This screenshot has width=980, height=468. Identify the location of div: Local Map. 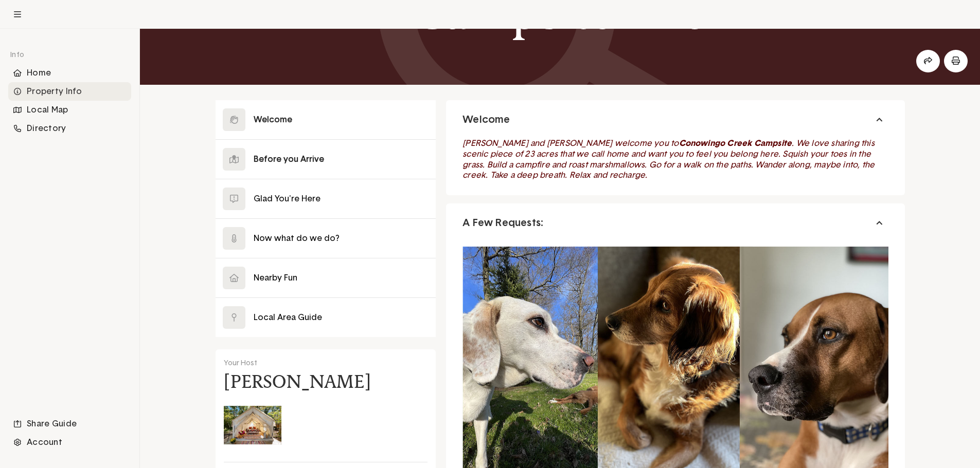
(69, 110).